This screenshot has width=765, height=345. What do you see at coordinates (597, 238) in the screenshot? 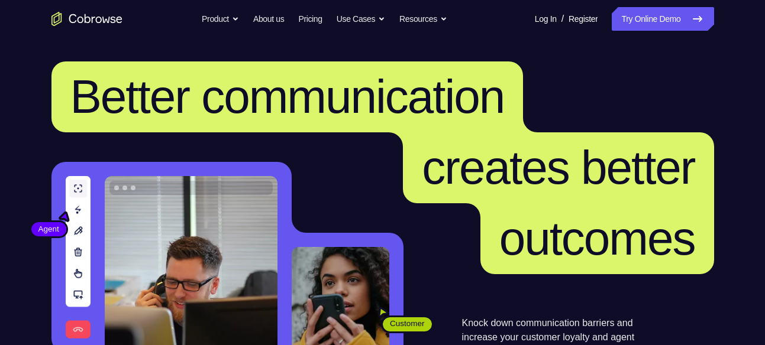
I see `span: outcomes` at bounding box center [597, 238].